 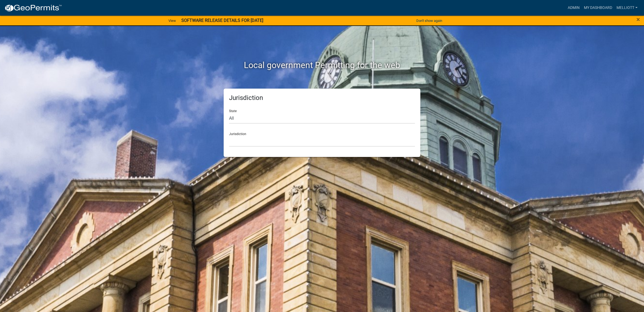 I want to click on a: View, so click(x=172, y=20).